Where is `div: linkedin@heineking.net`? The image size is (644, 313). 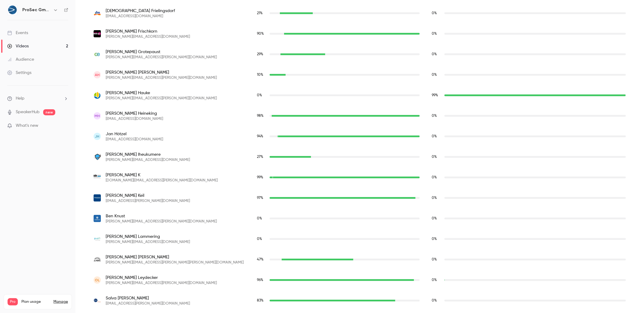
div: linkedin@heineking.net is located at coordinates (360, 116).